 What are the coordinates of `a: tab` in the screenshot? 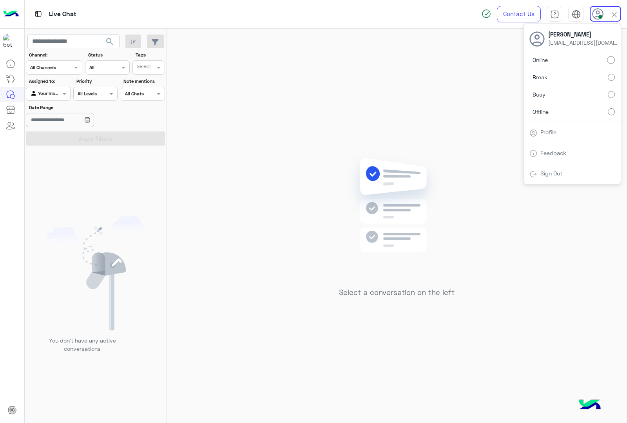 It's located at (555, 14).